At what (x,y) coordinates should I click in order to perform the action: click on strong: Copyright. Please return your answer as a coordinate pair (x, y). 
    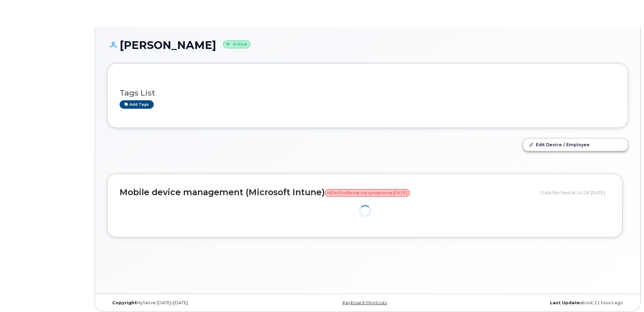
    Looking at the image, I should click on (124, 302).